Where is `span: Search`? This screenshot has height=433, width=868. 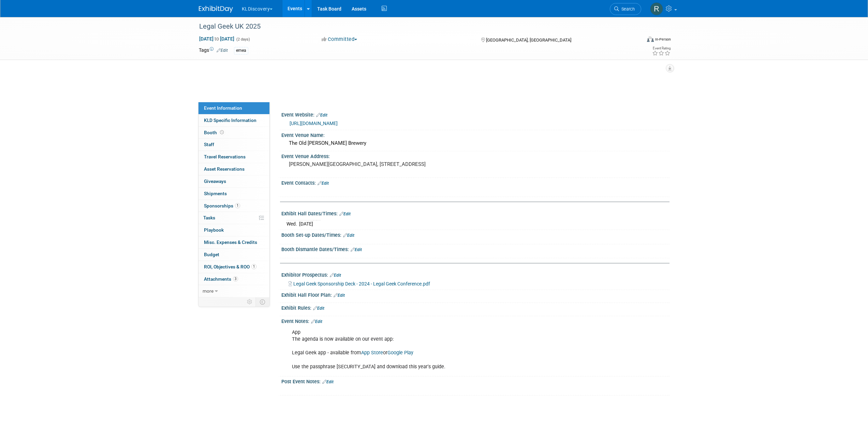
span: Search is located at coordinates (627, 9).